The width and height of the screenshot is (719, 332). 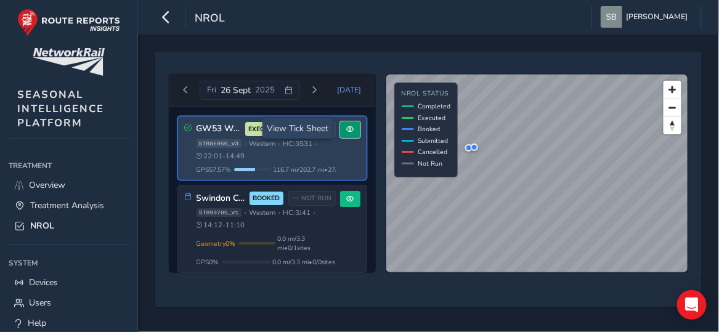 What do you see at coordinates (214, 169) in the screenshot?
I see `span: GPS 57.57 %` at bounding box center [214, 169].